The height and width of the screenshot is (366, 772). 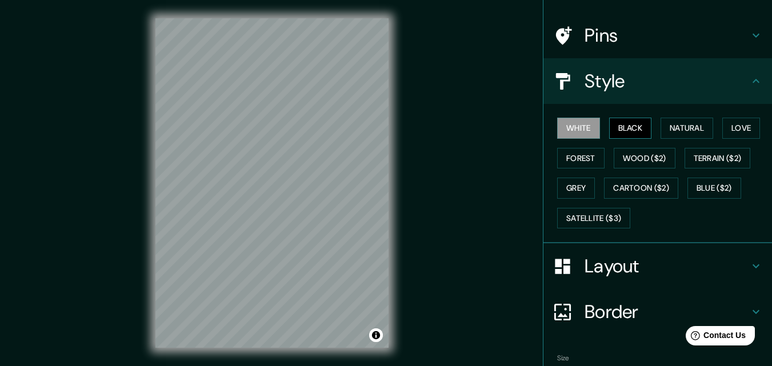 What do you see at coordinates (714, 188) in the screenshot?
I see `button: Blue ($2)` at bounding box center [714, 188].